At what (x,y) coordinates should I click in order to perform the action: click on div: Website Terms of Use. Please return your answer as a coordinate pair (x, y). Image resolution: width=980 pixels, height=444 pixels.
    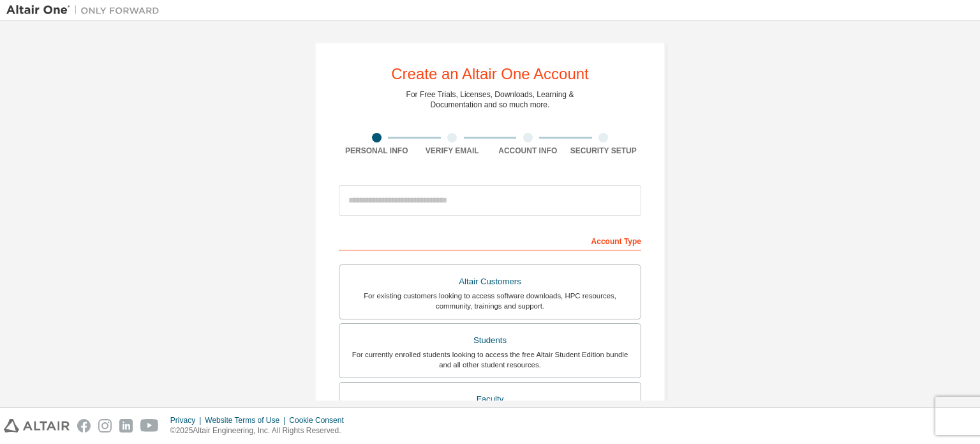
    Looking at the image, I should click on (247, 420).